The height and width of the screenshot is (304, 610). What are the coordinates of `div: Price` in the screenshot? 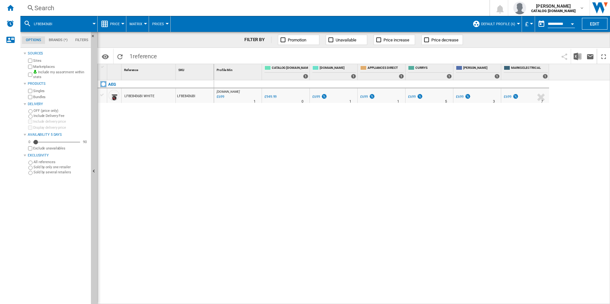 It's located at (112, 24).